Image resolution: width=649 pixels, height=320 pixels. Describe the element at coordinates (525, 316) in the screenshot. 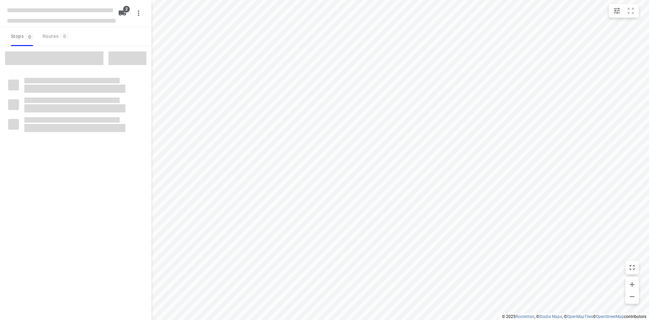

I see `a: Routetitan` at that location.